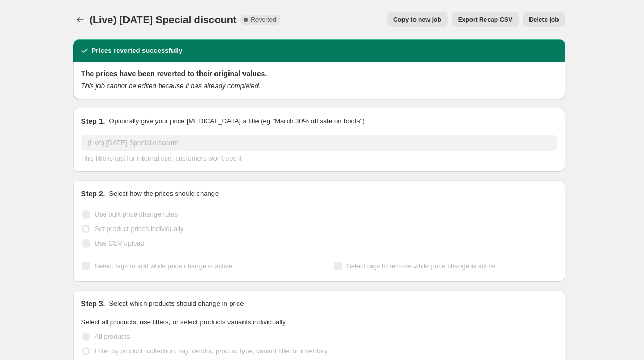 The width and height of the screenshot is (644, 360). I want to click on span: This title is just for internal use, customers won't see it, so click(162, 158).